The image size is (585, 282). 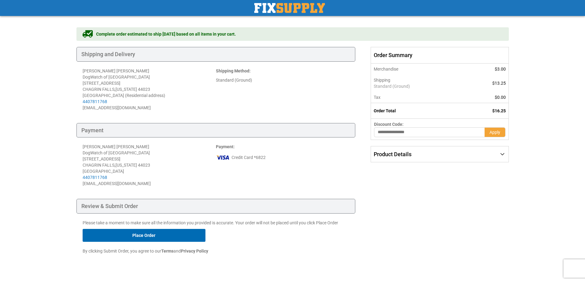 What do you see at coordinates (216, 131) in the screenshot?
I see `div: Payment` at bounding box center [216, 131].